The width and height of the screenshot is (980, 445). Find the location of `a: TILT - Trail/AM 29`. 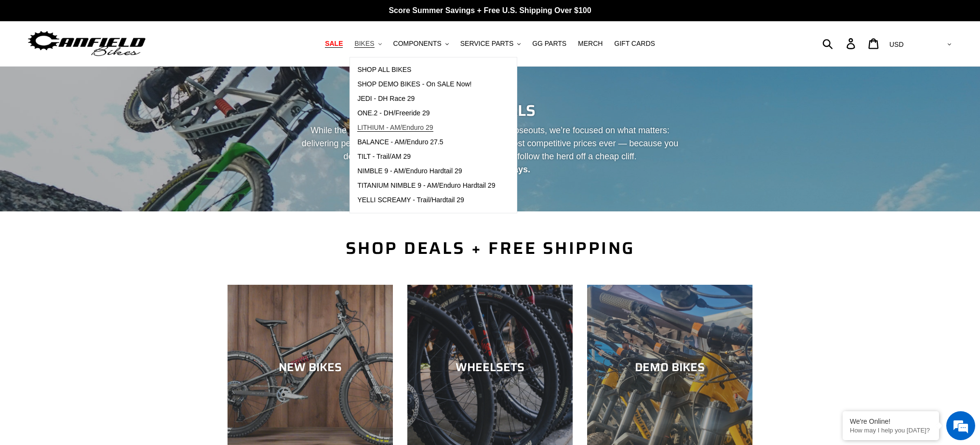

a: TILT - Trail/AM 29 is located at coordinates (426, 157).